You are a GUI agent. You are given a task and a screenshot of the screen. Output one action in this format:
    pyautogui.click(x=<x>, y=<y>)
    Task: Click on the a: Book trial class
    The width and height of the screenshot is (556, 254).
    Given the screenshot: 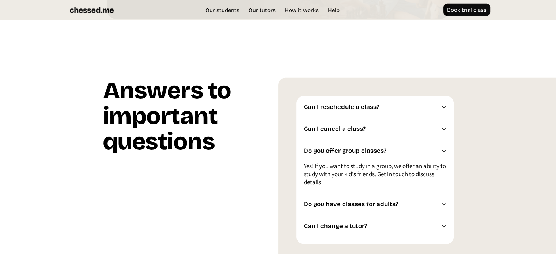 What is the action you would take?
    pyautogui.click(x=467, y=10)
    